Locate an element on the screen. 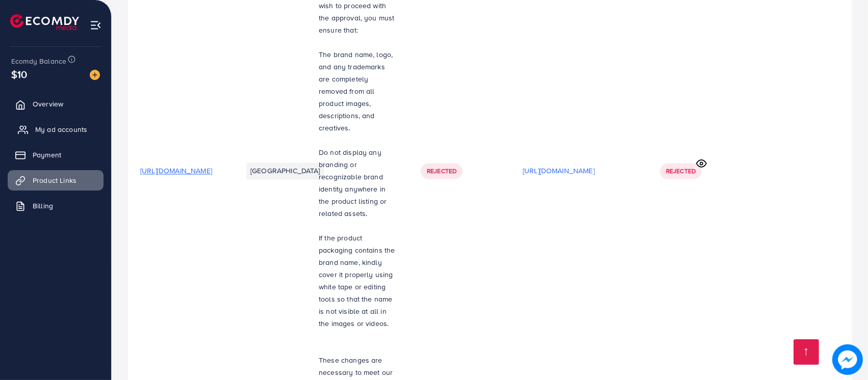 Image resolution: width=868 pixels, height=380 pixels. span: Billing is located at coordinates (43, 206).